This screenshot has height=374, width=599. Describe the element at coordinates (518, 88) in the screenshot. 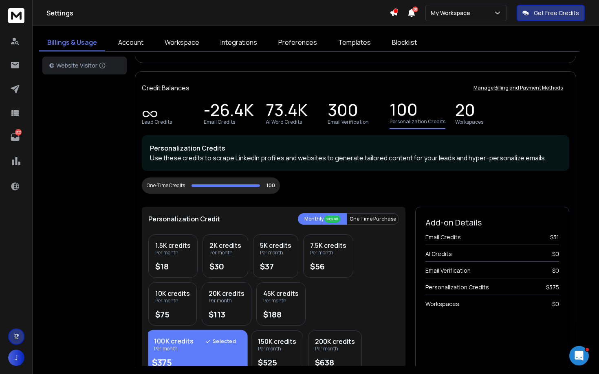

I see `button: Manage Billing and Payment Methods` at that location.